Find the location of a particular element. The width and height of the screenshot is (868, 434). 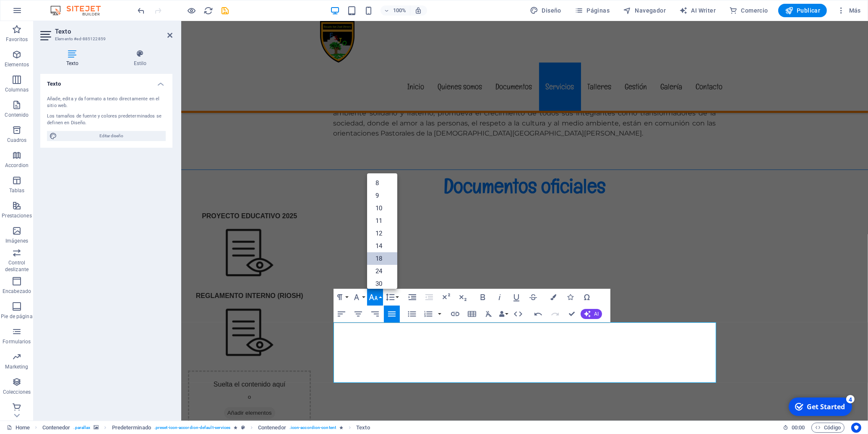

div: Diseño (Ctrl+Alt+Y) is located at coordinates (546, 11).